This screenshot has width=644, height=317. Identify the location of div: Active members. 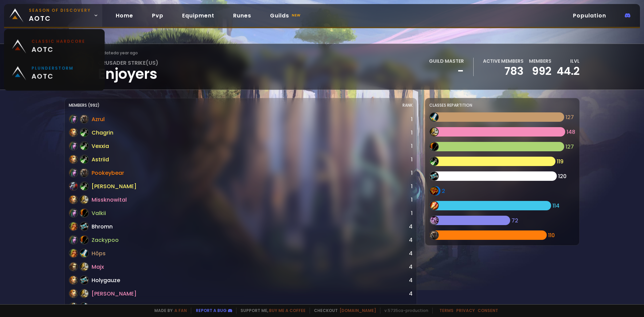
(504, 61).